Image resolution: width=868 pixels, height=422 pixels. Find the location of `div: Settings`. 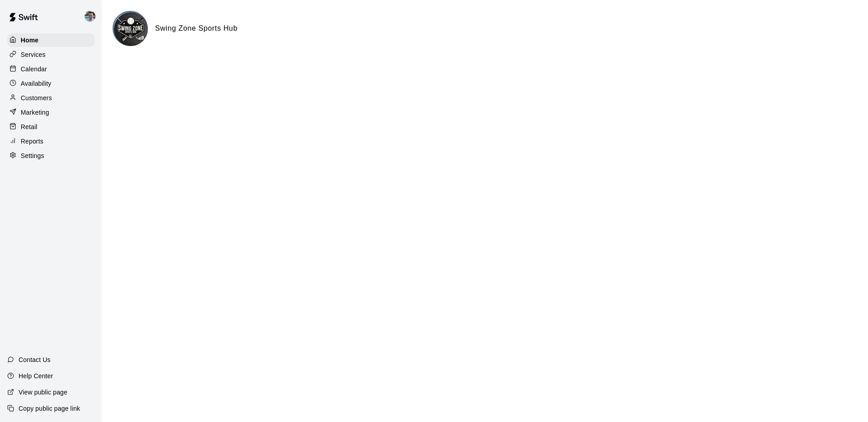

div: Settings is located at coordinates (50, 156).